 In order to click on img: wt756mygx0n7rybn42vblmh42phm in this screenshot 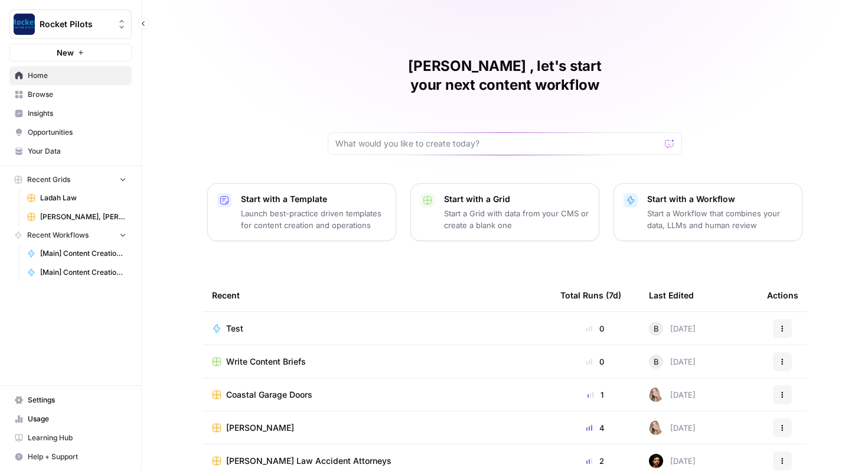, I will do `click(657, 461)`.